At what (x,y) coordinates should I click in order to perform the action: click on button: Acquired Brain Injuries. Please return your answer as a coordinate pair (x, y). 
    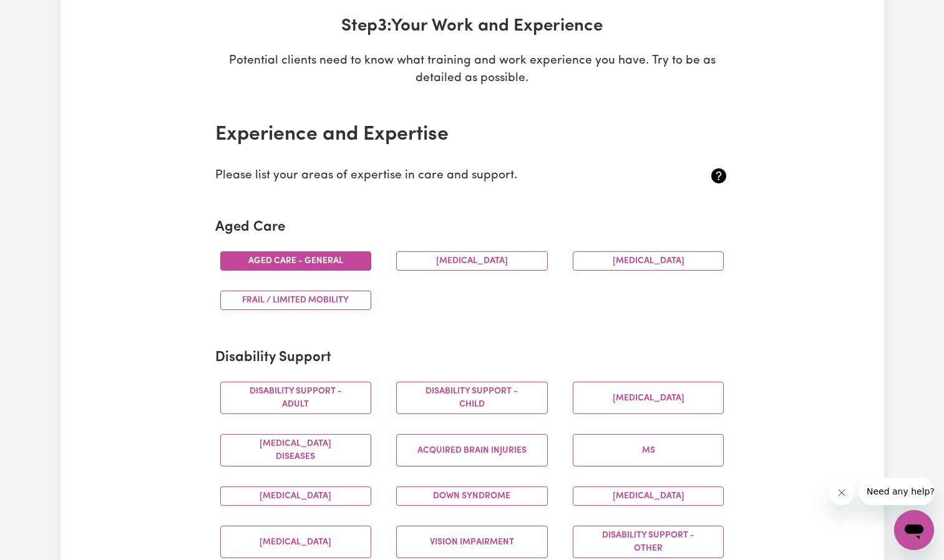
    Looking at the image, I should click on (472, 450).